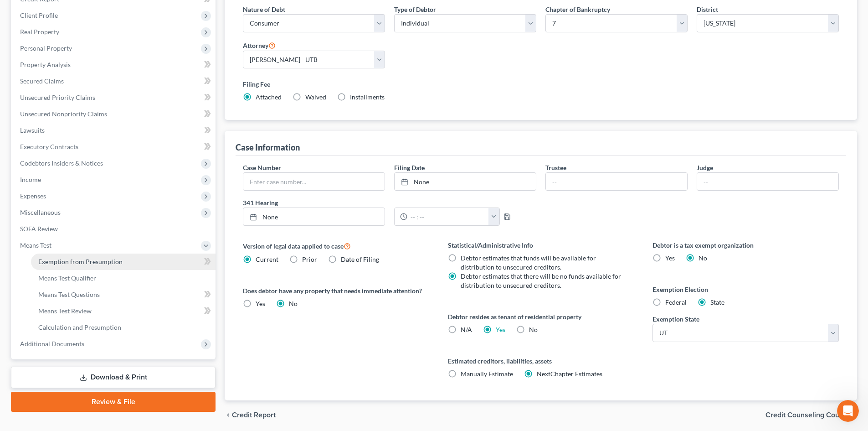 Image resolution: width=868 pixels, height=431 pixels. What do you see at coordinates (39, 15) in the screenshot?
I see `span: Client Profile` at bounding box center [39, 15].